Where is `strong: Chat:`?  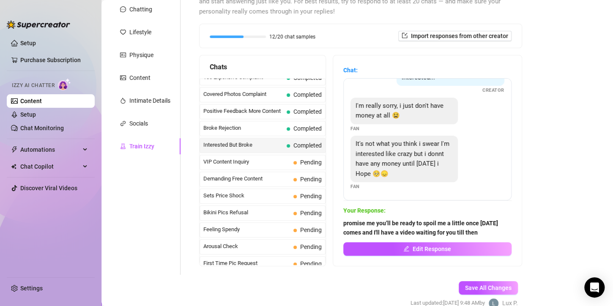
strong: Chat: is located at coordinates (350, 70).